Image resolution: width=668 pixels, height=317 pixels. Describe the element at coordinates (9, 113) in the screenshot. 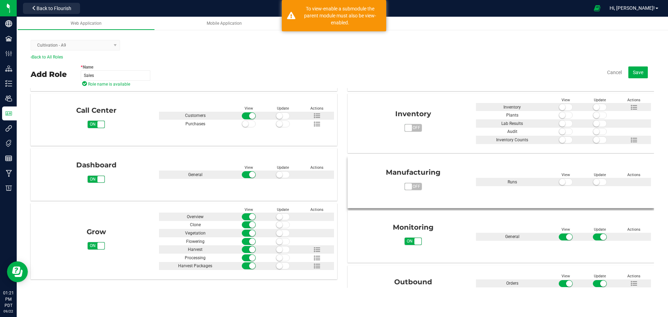

I see `inline-svg: User Roles` at that location.